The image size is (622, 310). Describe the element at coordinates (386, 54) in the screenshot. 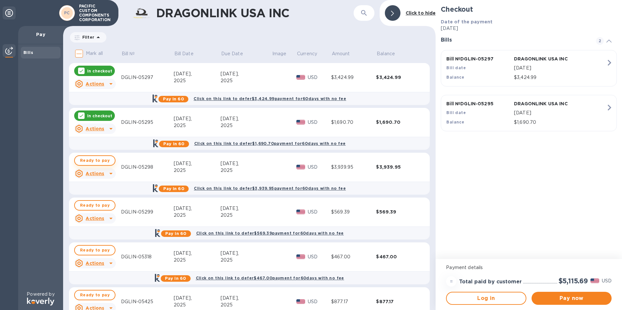

I see `p: Balance` at that location.